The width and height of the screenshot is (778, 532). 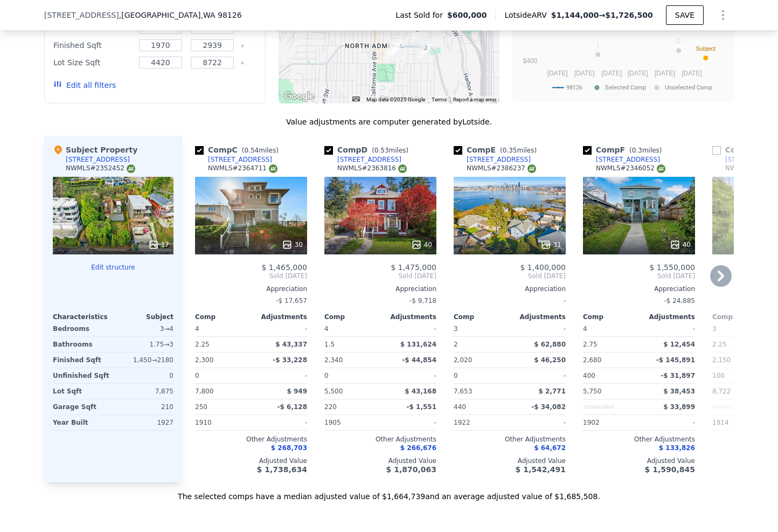 I want to click on text: 98126, so click(x=575, y=87).